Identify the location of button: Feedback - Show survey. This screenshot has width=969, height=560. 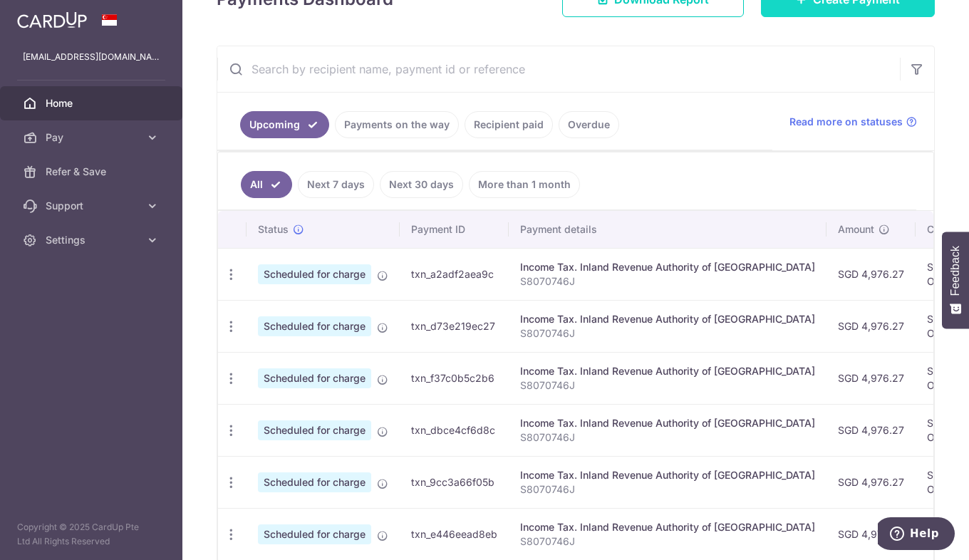
(955, 280).